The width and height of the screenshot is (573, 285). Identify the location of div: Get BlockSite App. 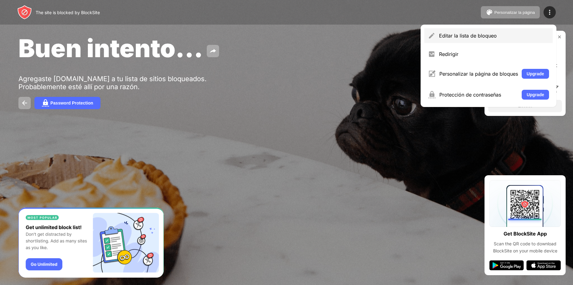
(525, 234).